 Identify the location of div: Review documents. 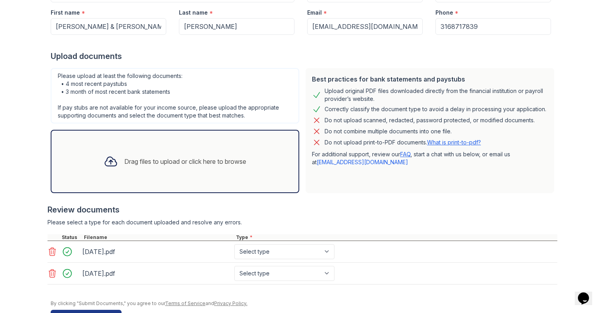
(303, 210).